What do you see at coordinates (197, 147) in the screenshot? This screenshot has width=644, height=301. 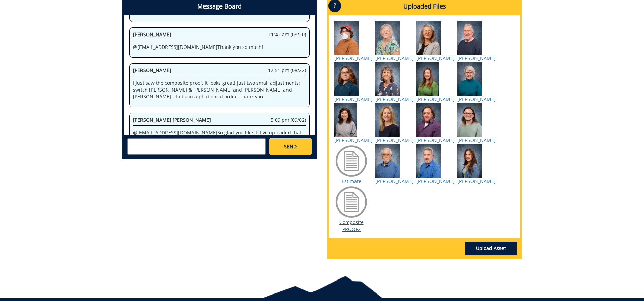 I see `textarea: messageToSend` at bounding box center [197, 147].